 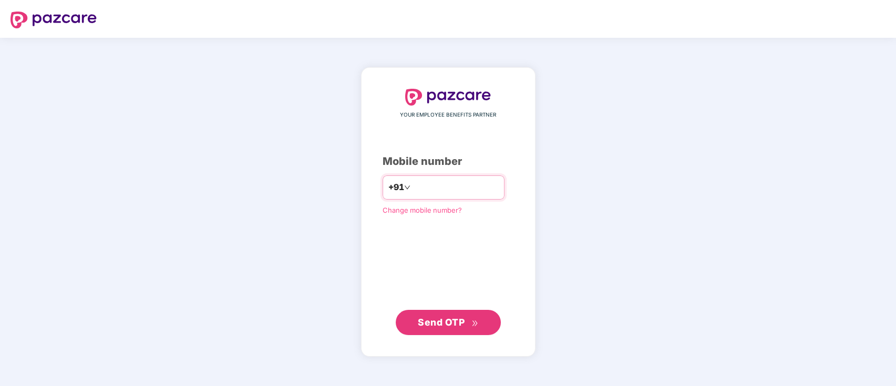 What do you see at coordinates (441, 322) in the screenshot?
I see `span: Send OTP` at bounding box center [441, 322].